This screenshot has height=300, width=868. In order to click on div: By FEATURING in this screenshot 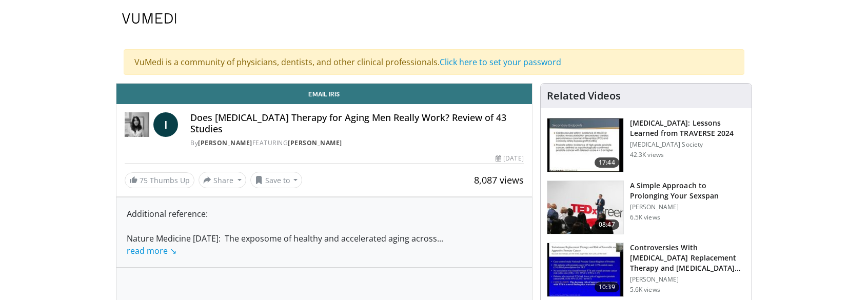, I will do `click(358, 143)`.